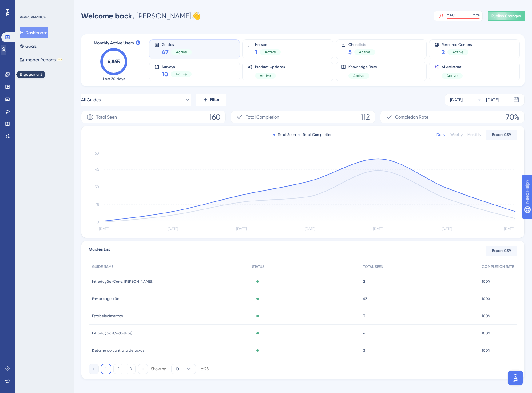  I want to click on div: MAU, so click(451, 15).